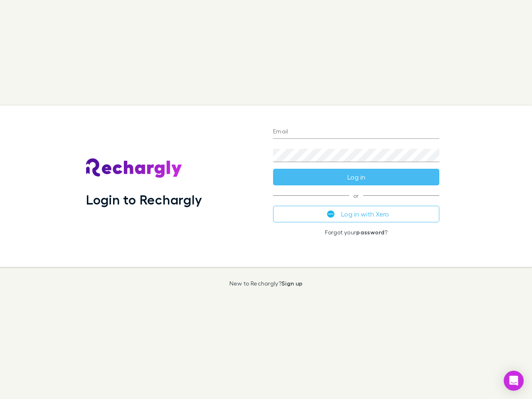  What do you see at coordinates (144, 200) in the screenshot?
I see `h1: Login to Rechargly` at bounding box center [144, 200].